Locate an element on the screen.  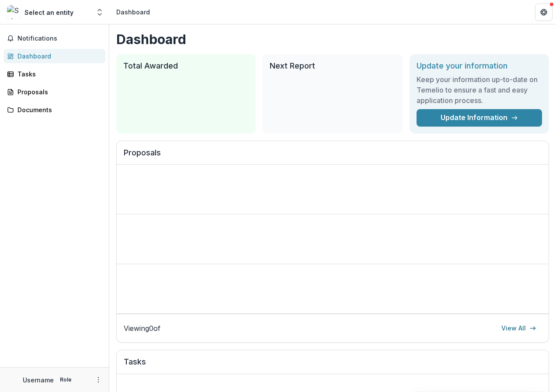
h2: Proposals is located at coordinates (332, 157).